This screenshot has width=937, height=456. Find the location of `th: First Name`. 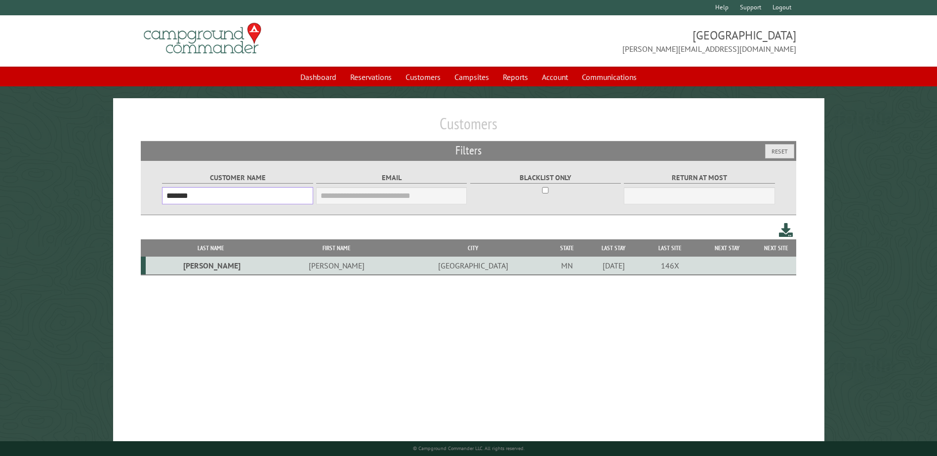

th: First Name is located at coordinates (336, 248).